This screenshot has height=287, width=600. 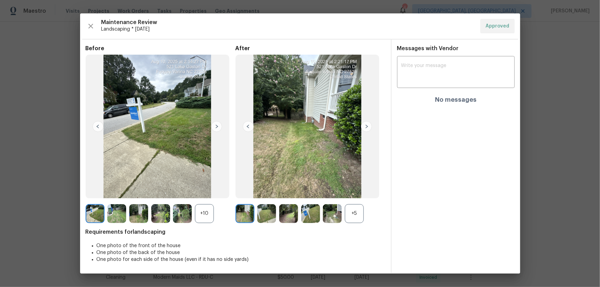 I want to click on span: After, so click(x=311, y=49).